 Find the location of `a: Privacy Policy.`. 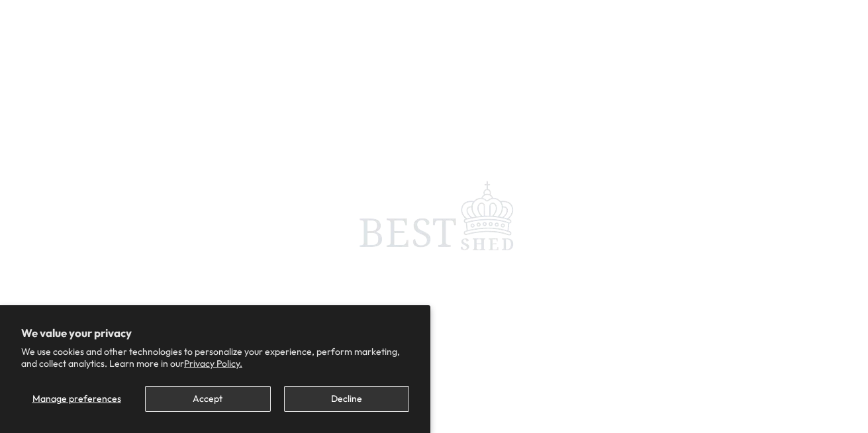

a: Privacy Policy. is located at coordinates (213, 363).